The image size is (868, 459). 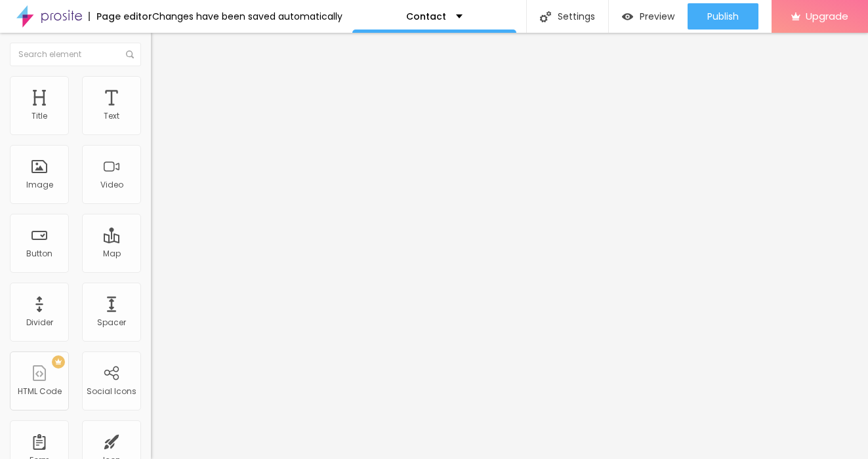 What do you see at coordinates (39, 116) in the screenshot?
I see `div: Title` at bounding box center [39, 116].